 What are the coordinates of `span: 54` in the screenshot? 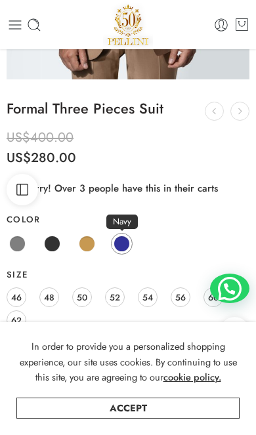 It's located at (148, 297).